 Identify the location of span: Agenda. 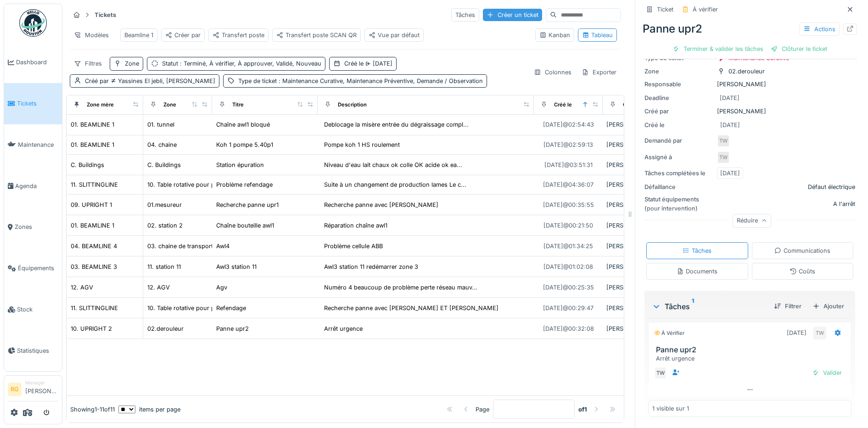
(36, 186).